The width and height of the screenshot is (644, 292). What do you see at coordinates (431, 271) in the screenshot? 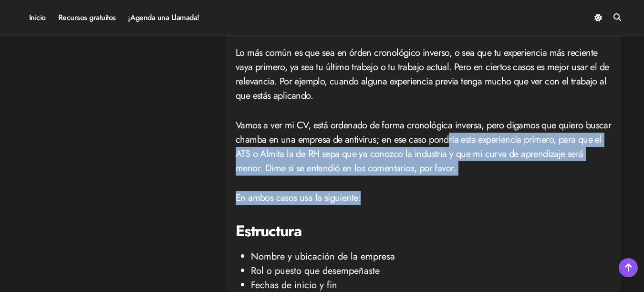
I see `li: Rol o puesto que desempeñaste` at bounding box center [431, 271].